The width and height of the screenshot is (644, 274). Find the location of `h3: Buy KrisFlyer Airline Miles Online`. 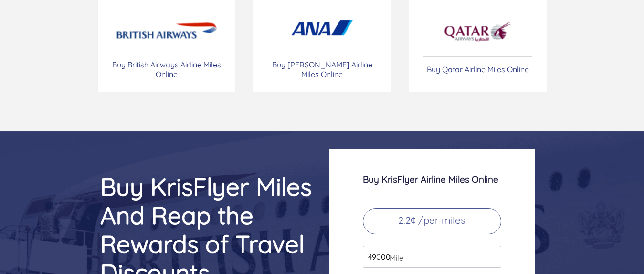

h3: Buy KrisFlyer Airline Miles Online is located at coordinates (432, 179).